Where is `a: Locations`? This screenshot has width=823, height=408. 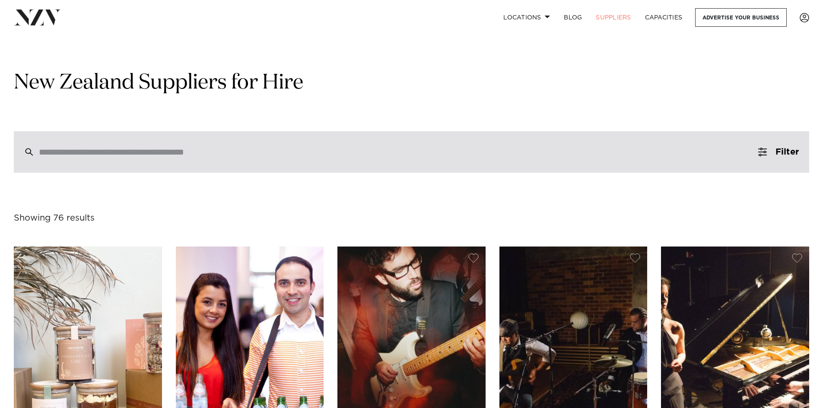 a: Locations is located at coordinates (526, 17).